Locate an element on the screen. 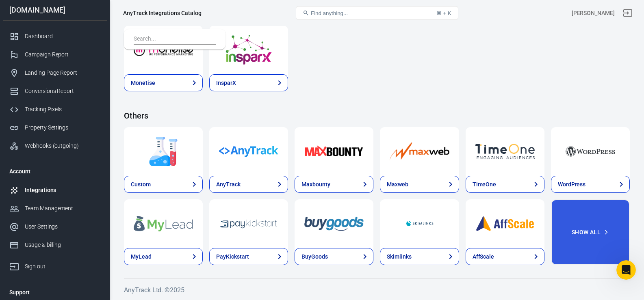 This screenshot has height=300, width=644. button: Find anything...⌘ + K is located at coordinates (377, 13).